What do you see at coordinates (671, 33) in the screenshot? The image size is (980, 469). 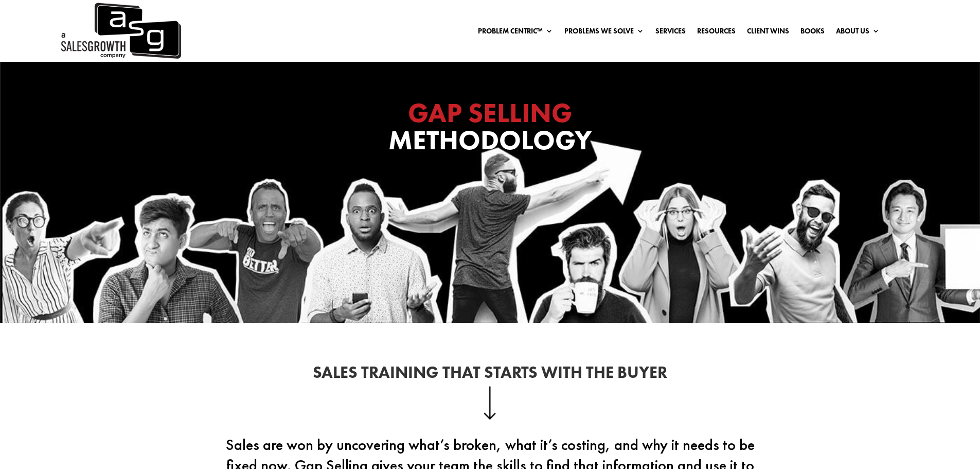 I see `a: Services` at bounding box center [671, 33].